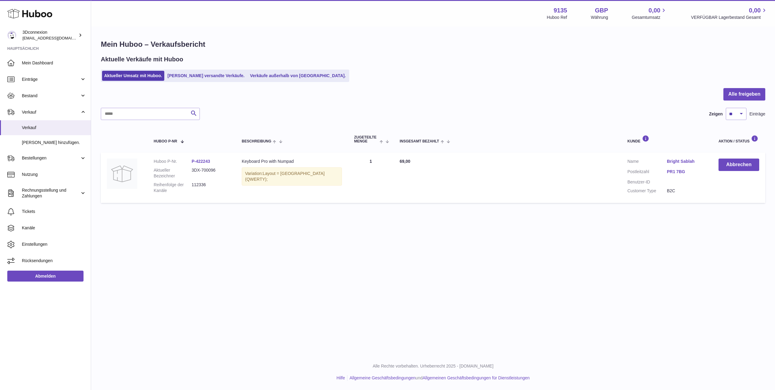 The width and height of the screenshot is (775, 390). I want to click on div: 3Dconnexion, so click(50, 35).